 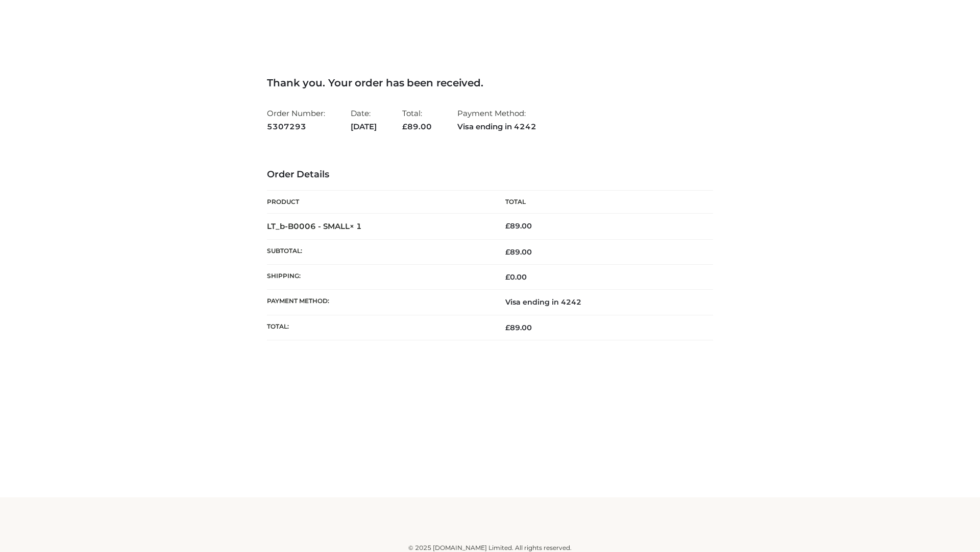 I want to click on th: Subtotal:, so click(x=379, y=251).